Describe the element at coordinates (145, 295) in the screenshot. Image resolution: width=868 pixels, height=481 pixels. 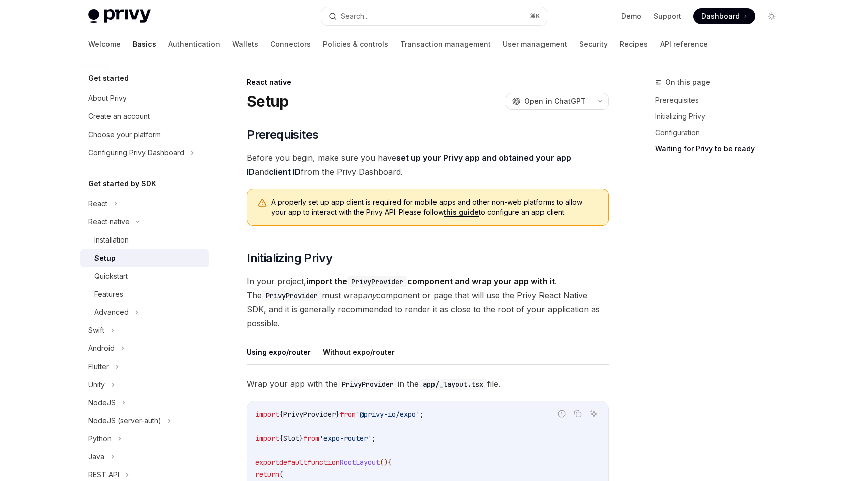
I see `a: Features` at that location.